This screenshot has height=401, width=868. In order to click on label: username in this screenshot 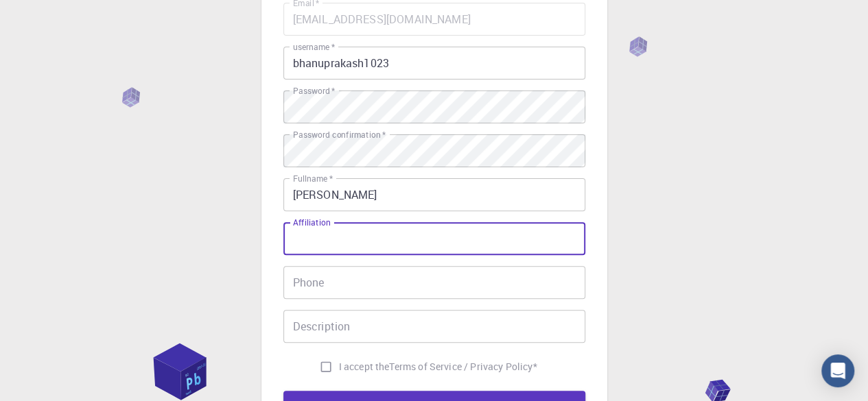, I will do `click(314, 47)`.